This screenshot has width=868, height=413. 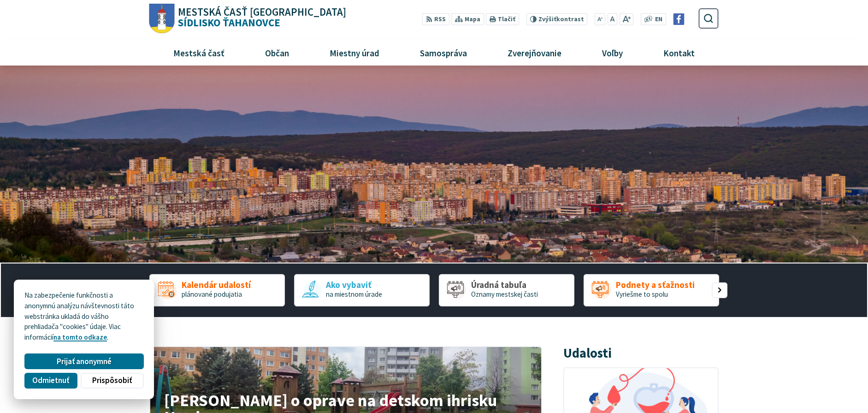 What do you see at coordinates (504, 285) in the screenshot?
I see `span: Úradná tabuľa` at bounding box center [504, 285].